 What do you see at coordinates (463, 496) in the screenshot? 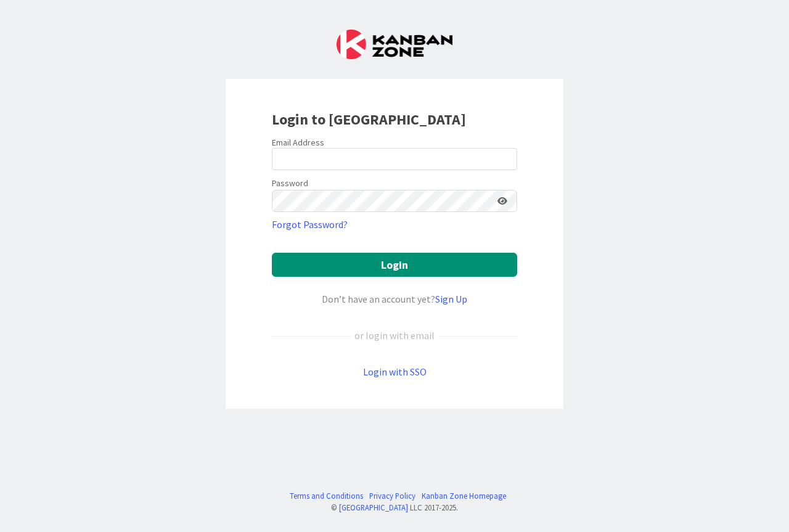
I see `a: Kanban Zone Homepage` at bounding box center [463, 496].